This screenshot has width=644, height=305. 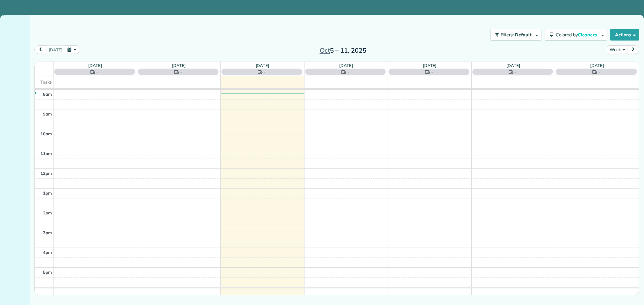 What do you see at coordinates (47, 94) in the screenshot?
I see `span: 8am` at bounding box center [47, 94].